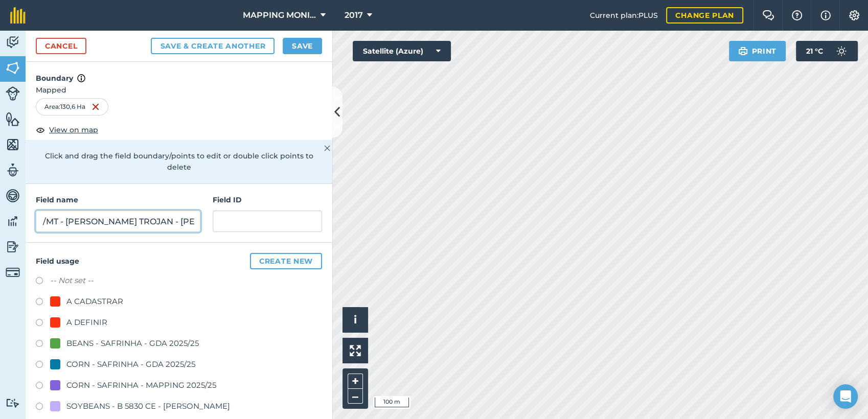 Image resolution: width=868 pixels, height=419 pixels. I want to click on button: View on map, so click(67, 130).